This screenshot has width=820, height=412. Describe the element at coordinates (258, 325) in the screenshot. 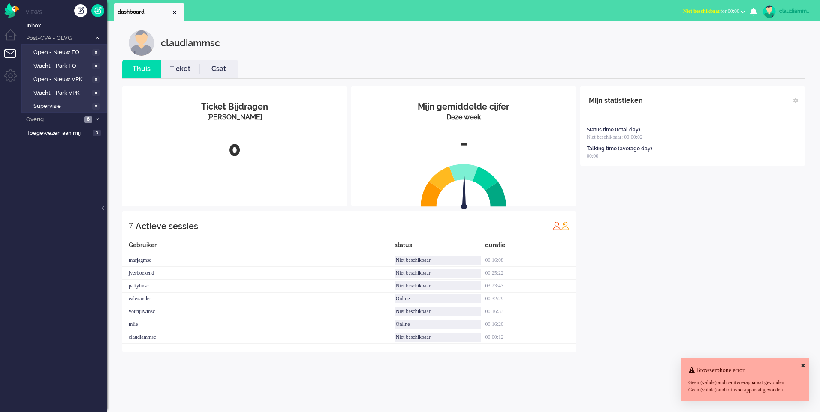

I see `div: mlie` at that location.